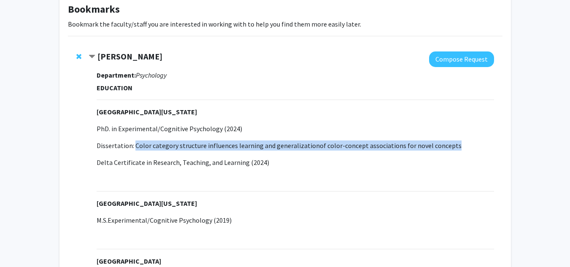 This screenshot has height=267, width=570. What do you see at coordinates (461, 59) in the screenshot?
I see `button: Compose Request to Melissa Schoenlein` at bounding box center [461, 59].